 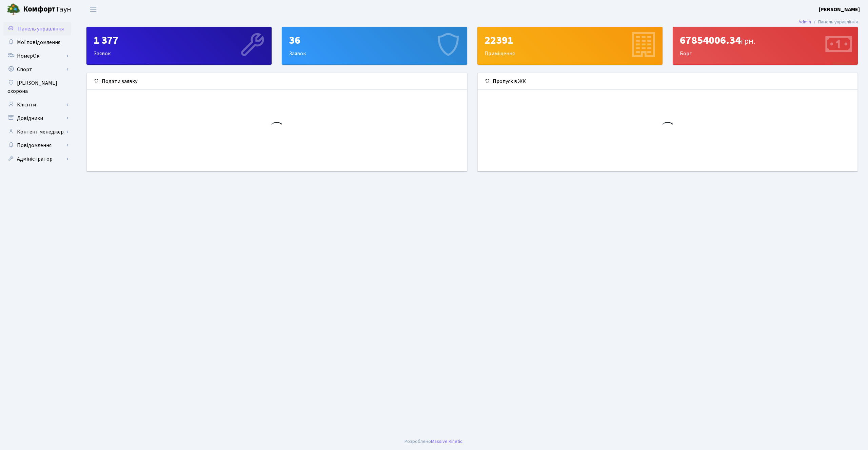 What do you see at coordinates (765, 45) in the screenshot?
I see `div: Борг` at bounding box center [765, 45].